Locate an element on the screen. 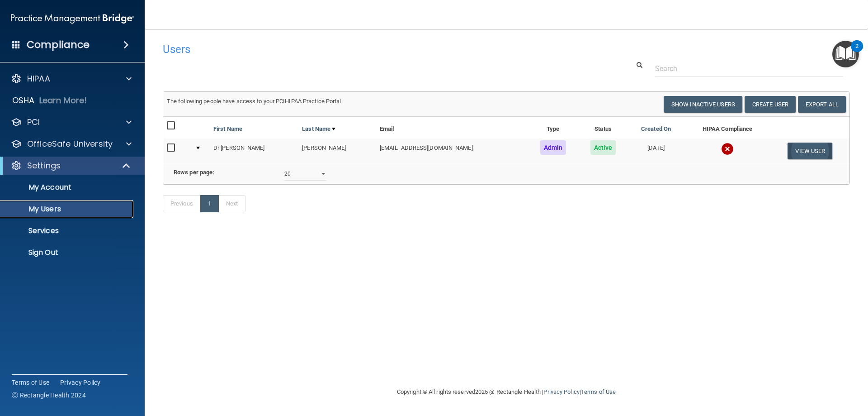  p: Services is located at coordinates (67, 231).